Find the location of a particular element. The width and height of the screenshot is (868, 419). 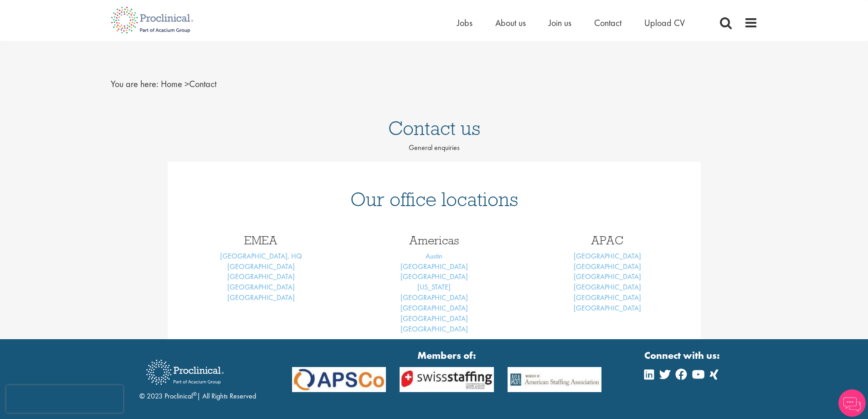

span: You are here: is located at coordinates (135, 84).